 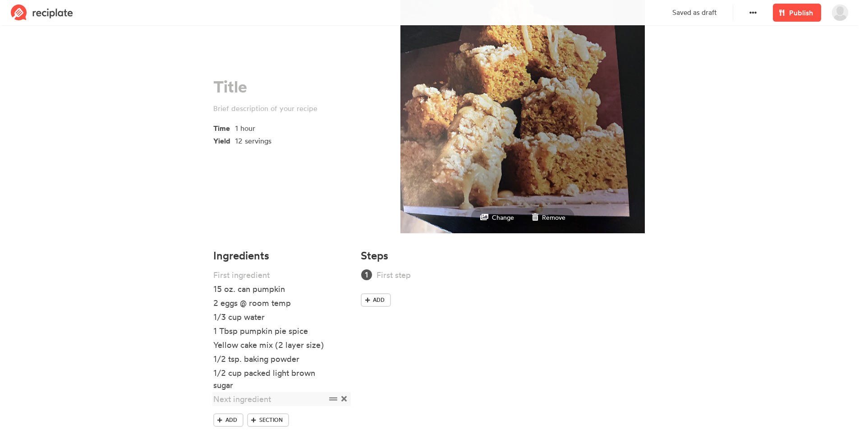 What do you see at coordinates (270, 289) in the screenshot?
I see `div: 15 oz. can pumpkin` at bounding box center [270, 289].